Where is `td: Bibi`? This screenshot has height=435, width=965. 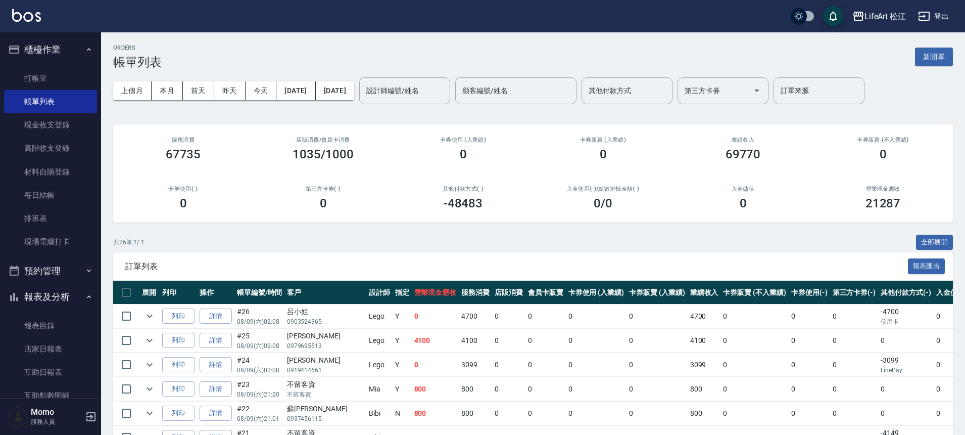
td: Bibi is located at coordinates (379, 413).